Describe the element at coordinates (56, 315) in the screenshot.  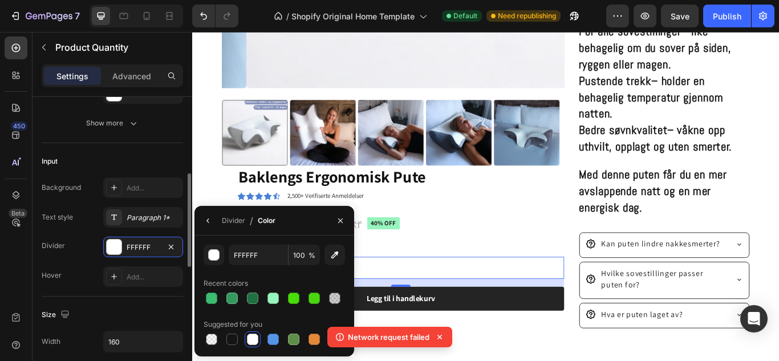
I see `div: Size` at that location.